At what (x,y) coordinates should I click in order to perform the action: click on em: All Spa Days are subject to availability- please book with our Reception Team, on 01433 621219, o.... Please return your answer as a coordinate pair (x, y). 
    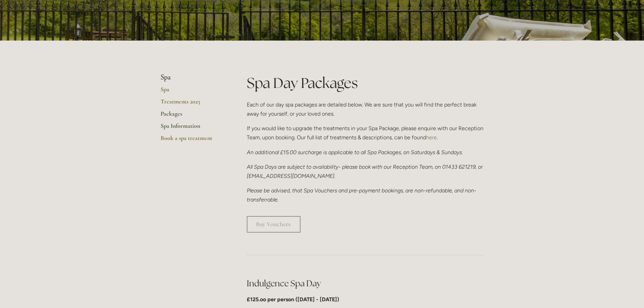
    Looking at the image, I should click on (365, 172).